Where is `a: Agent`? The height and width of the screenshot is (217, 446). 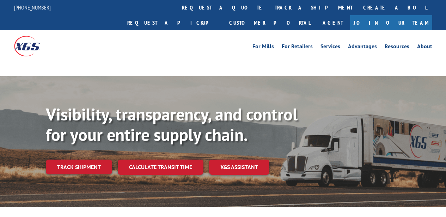
a: Agent is located at coordinates (333, 23).